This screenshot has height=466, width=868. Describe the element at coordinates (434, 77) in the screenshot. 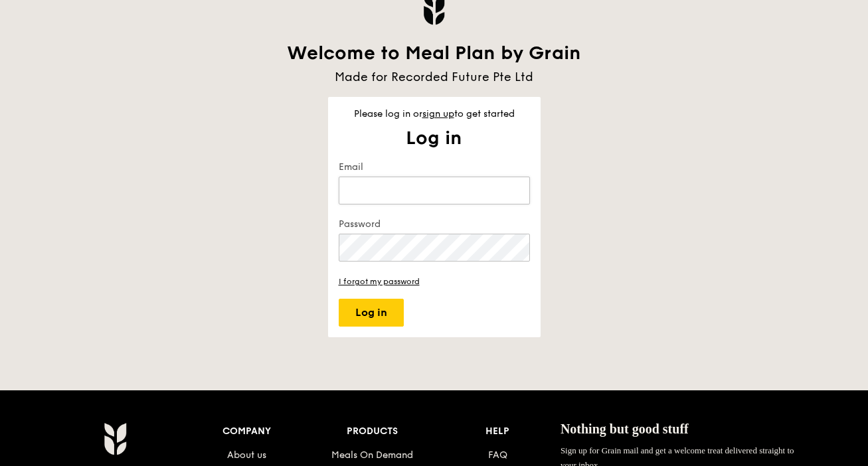

I see `div: Made for Recorded Future Pte Ltd` at that location.